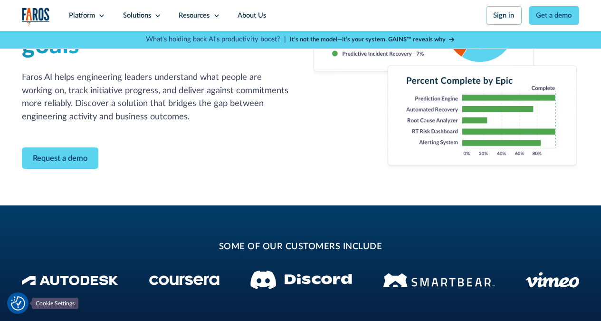 Image resolution: width=601 pixels, height=321 pixels. I want to click on a: Get a demo, so click(554, 15).